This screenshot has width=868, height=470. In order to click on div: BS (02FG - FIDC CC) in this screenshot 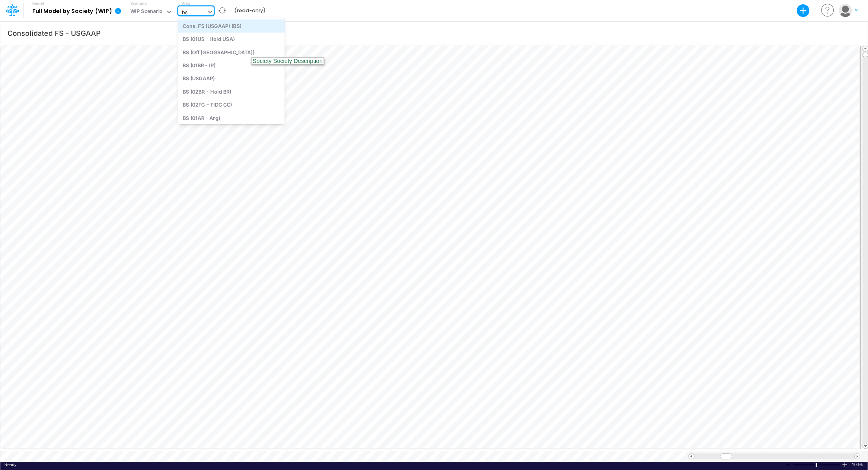, I will do `click(231, 105)`.